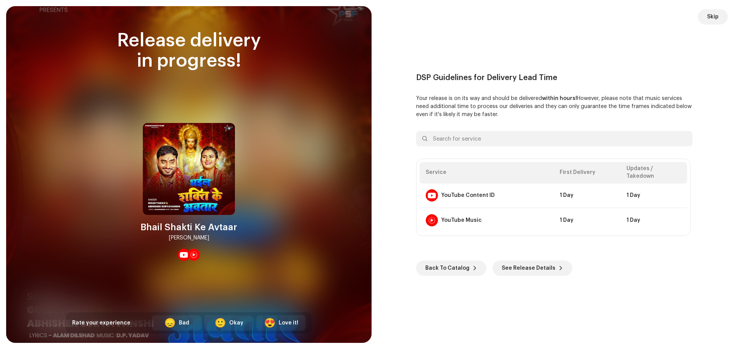 This screenshot has height=349, width=737. What do you see at coordinates (554, 107) in the screenshot?
I see `p: Your release is on its way and should be delivered However, please note that music services need ...` at bounding box center [554, 107].